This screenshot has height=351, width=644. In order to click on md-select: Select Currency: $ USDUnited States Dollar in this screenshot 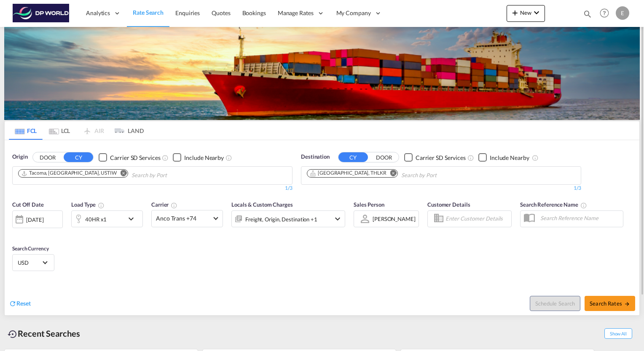, I will do `click(34, 262)`.